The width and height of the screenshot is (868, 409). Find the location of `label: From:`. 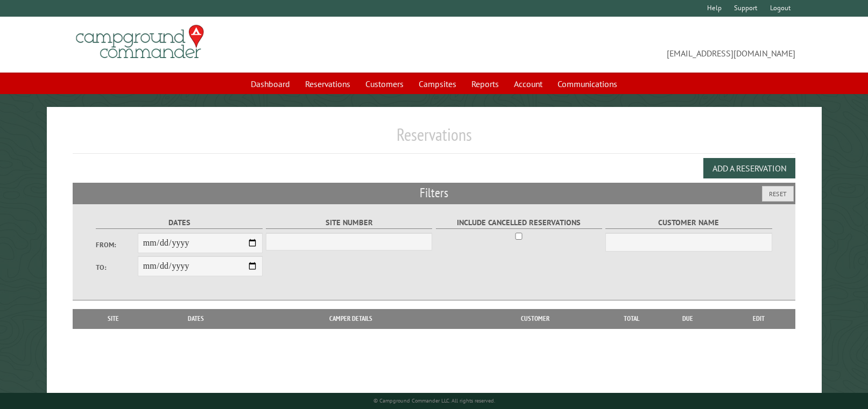

label: From: is located at coordinates (116, 244).